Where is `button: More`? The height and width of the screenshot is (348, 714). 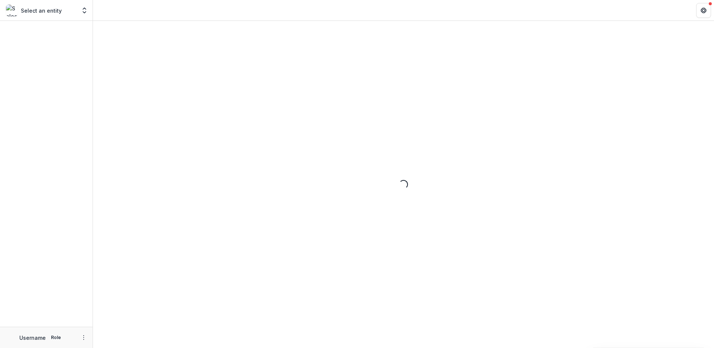 button: More is located at coordinates (84, 337).